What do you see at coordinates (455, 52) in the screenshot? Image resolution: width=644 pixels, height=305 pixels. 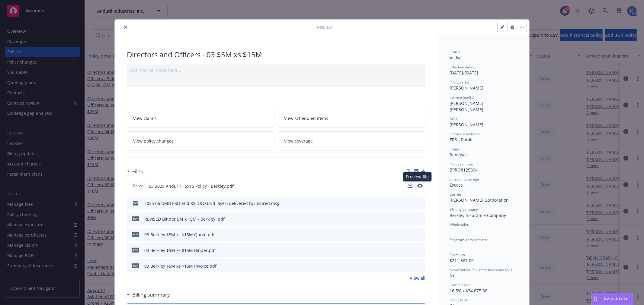 I see `span: Status` at bounding box center [455, 52].